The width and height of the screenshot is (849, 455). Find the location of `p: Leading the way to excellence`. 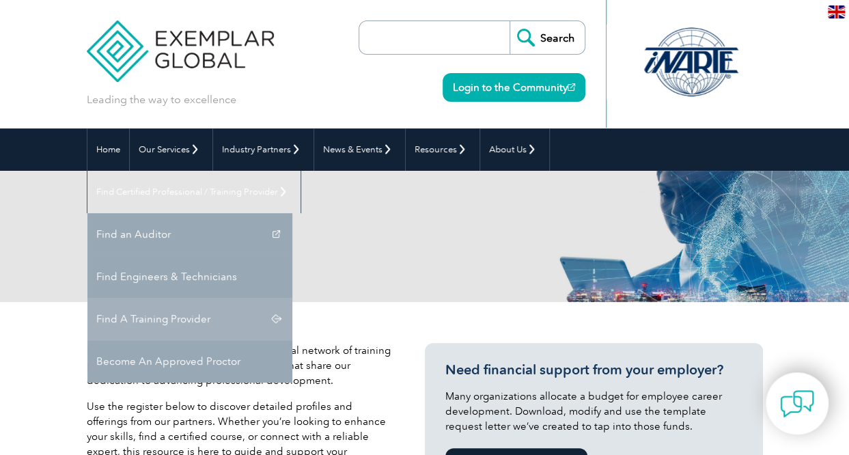

p: Leading the way to excellence is located at coordinates (161, 100).